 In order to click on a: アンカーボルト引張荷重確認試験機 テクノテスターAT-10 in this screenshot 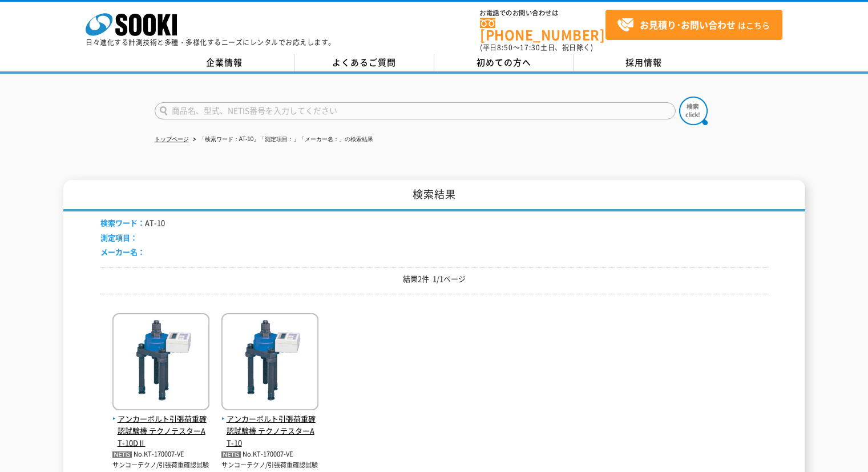, I will do `click(270, 424)`.